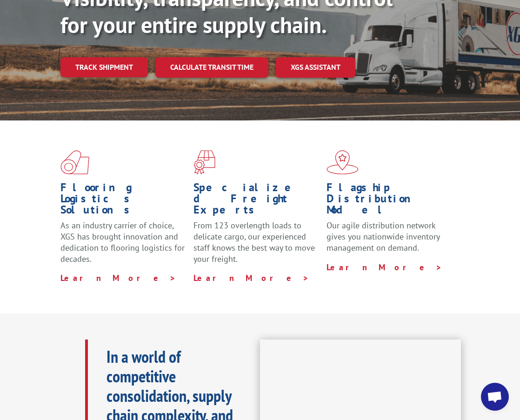 The width and height of the screenshot is (520, 420). I want to click on span: Our agile distribution network gives you nationwide inventory management on demand., so click(383, 236).